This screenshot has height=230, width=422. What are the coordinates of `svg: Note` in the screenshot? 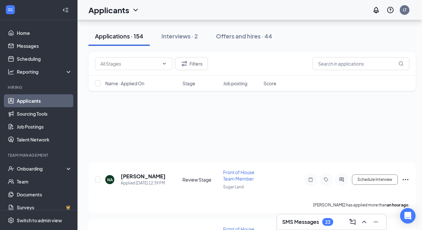 It's located at (310, 179).